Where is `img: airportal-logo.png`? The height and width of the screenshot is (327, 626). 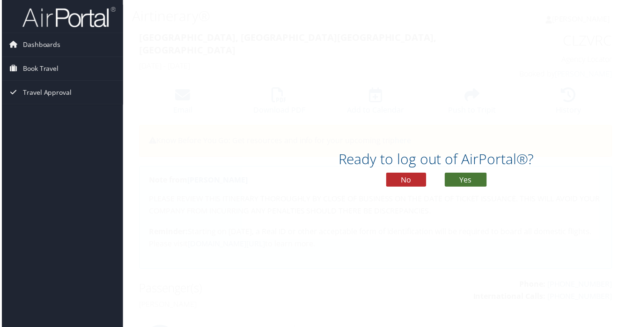 img: airportal-logo.png is located at coordinates (67, 17).